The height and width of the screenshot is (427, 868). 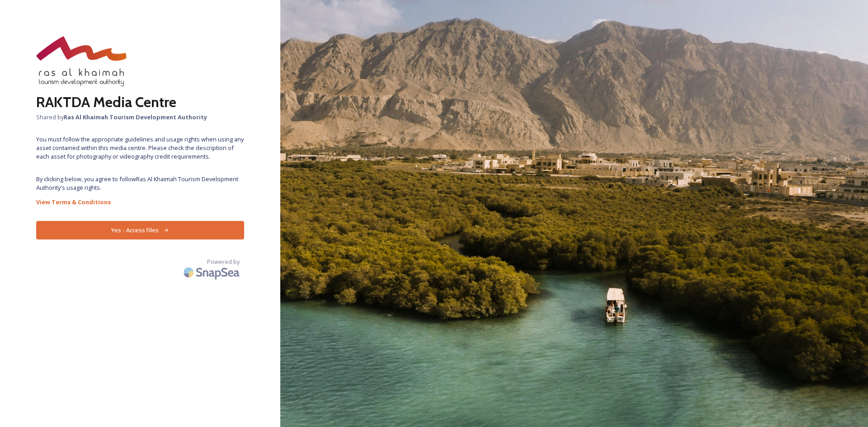 What do you see at coordinates (140, 184) in the screenshot?
I see `span: By clicking below, you agree to follow Ras Al Khaimah Tourism Development Authority 's usage rights.` at bounding box center [140, 184].